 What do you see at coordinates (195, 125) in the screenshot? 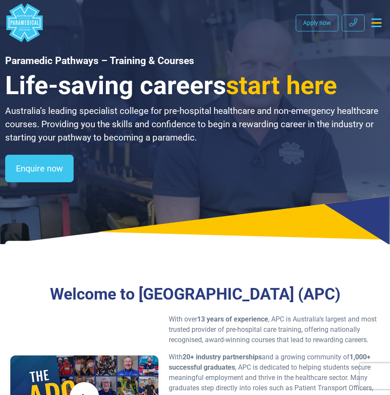
I see `p: Australia’s leading specialist college for pre-hospital healthcare and non-emergency healthcare c...` at bounding box center [195, 125].